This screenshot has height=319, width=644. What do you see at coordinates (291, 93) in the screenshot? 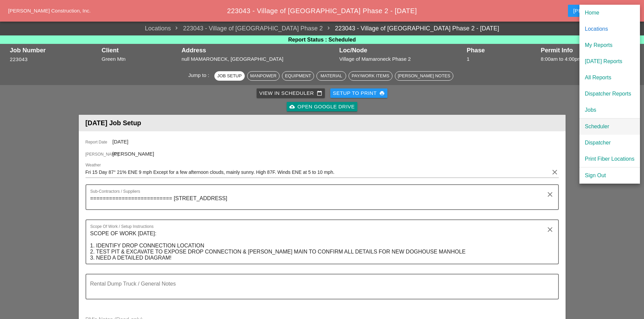
I see `div: View in Scheduler` at bounding box center [291, 93].